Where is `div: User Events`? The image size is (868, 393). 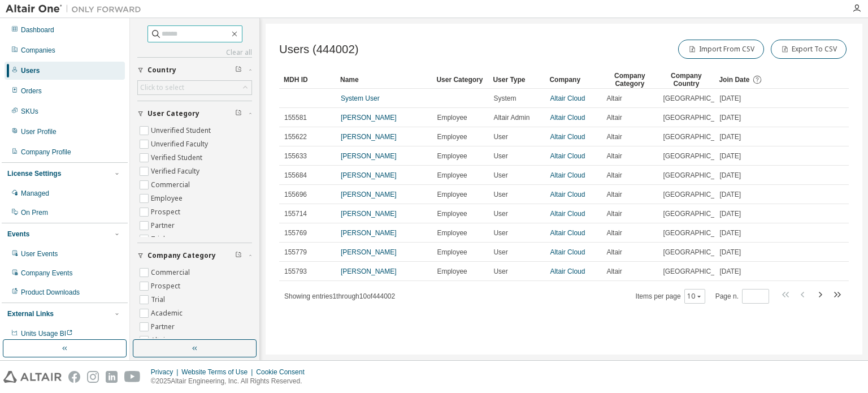 div: User Events is located at coordinates (39, 254).